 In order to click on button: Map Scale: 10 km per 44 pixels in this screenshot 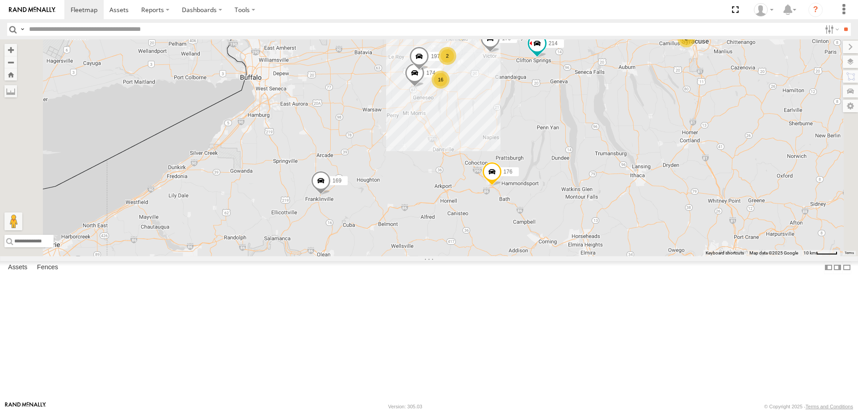, I will do `click(821, 253)`.